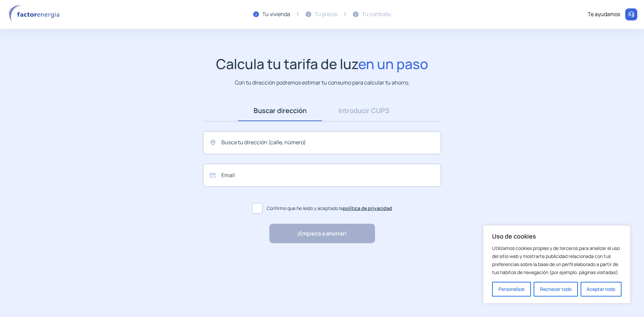 The image size is (644, 317). What do you see at coordinates (364, 111) in the screenshot?
I see `a: Introducir CUPS` at bounding box center [364, 111].